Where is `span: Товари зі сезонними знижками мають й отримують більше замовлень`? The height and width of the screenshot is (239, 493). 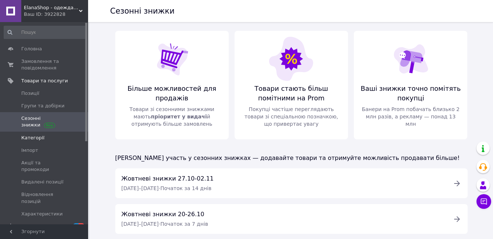 span: Товари зі сезонними знижками мають й отримують більше замовлень is located at coordinates (172, 116).